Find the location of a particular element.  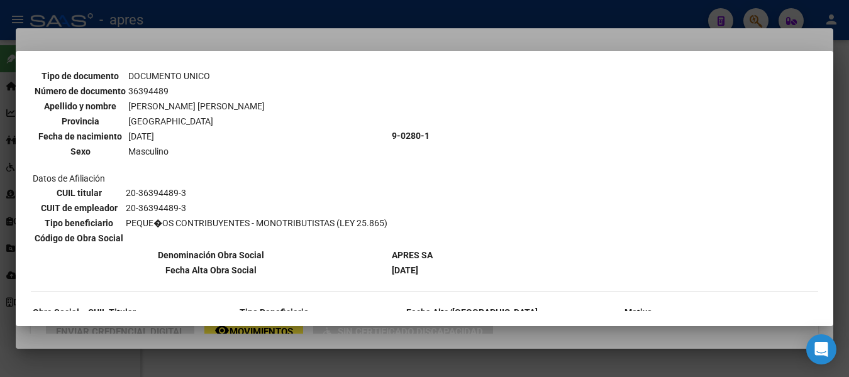

th: Sexo is located at coordinates (80, 152).